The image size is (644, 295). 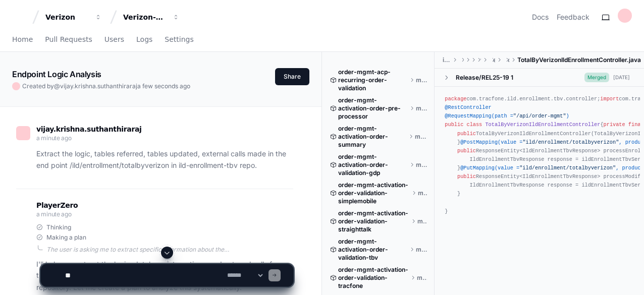 What do you see at coordinates (114, 40) in the screenshot?
I see `a: Users` at bounding box center [114, 40].